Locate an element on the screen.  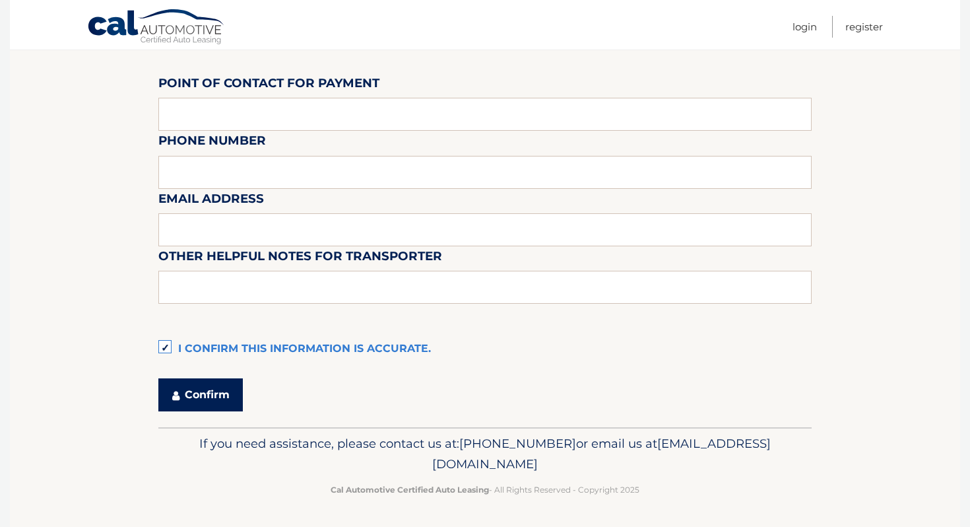
a: Login is located at coordinates (805, 26).